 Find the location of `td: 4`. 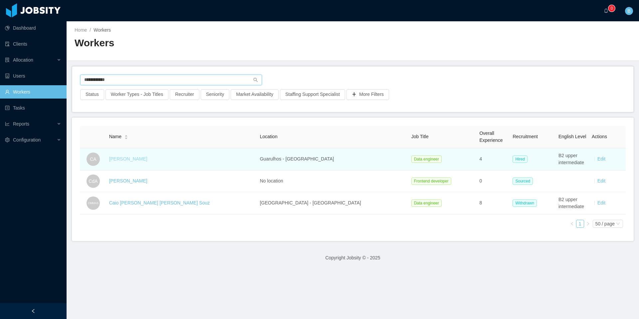

td: 4 is located at coordinates (493, 159).